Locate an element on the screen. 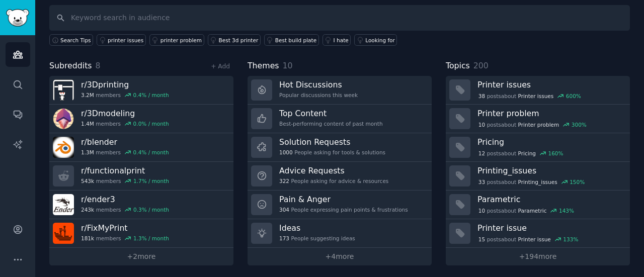  div: 133 % is located at coordinates (571, 239).